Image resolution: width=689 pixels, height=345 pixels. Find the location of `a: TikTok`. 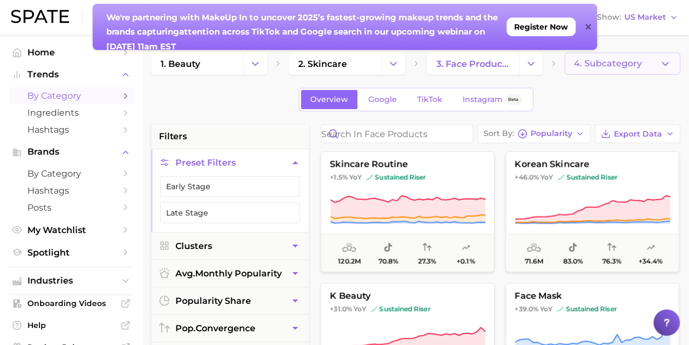

a: TikTok is located at coordinates (430, 99).